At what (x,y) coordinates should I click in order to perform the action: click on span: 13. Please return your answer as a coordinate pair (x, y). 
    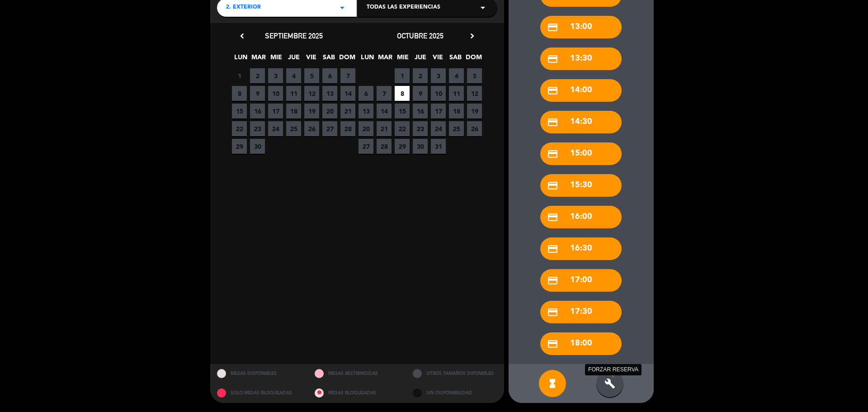
    Looking at the image, I should click on (366, 111).